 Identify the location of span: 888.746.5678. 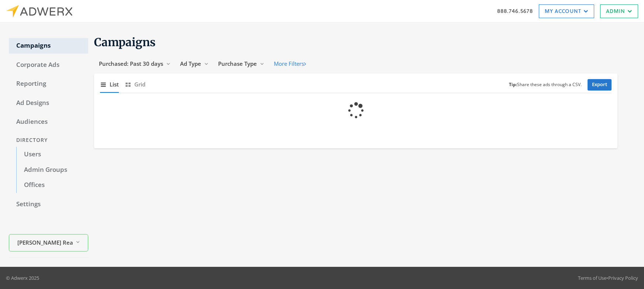
(515, 10).